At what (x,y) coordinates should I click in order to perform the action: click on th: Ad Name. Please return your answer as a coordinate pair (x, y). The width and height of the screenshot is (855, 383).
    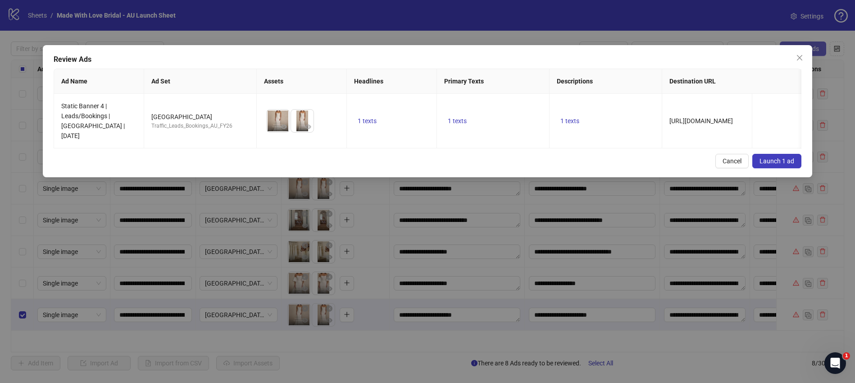
    Looking at the image, I should click on (99, 81).